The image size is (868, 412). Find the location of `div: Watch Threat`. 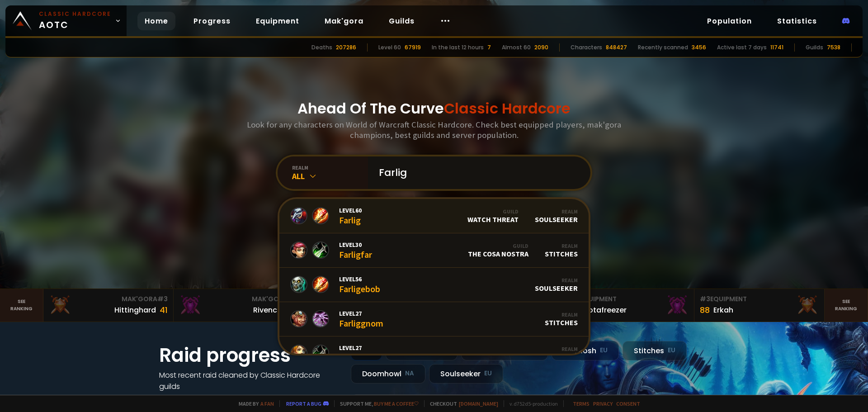

div: Watch Threat is located at coordinates (493, 216).